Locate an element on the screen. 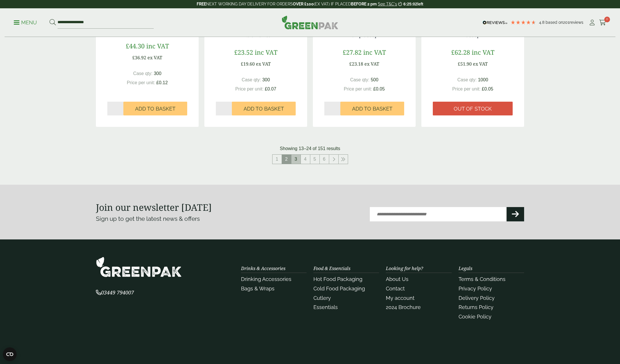 This screenshot has height=364, width=620. strong: FREE is located at coordinates (201, 4).